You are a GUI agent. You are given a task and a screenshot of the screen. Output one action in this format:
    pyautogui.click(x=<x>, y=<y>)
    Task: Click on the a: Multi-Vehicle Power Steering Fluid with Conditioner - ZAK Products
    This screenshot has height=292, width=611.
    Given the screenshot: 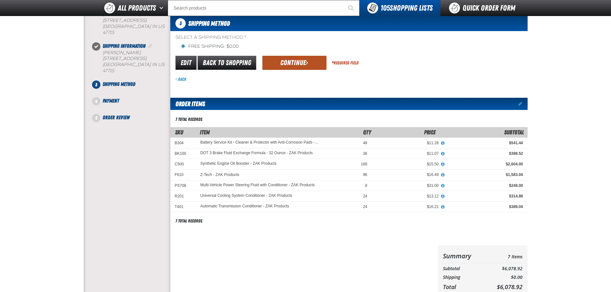 What is the action you would take?
    pyautogui.click(x=257, y=185)
    